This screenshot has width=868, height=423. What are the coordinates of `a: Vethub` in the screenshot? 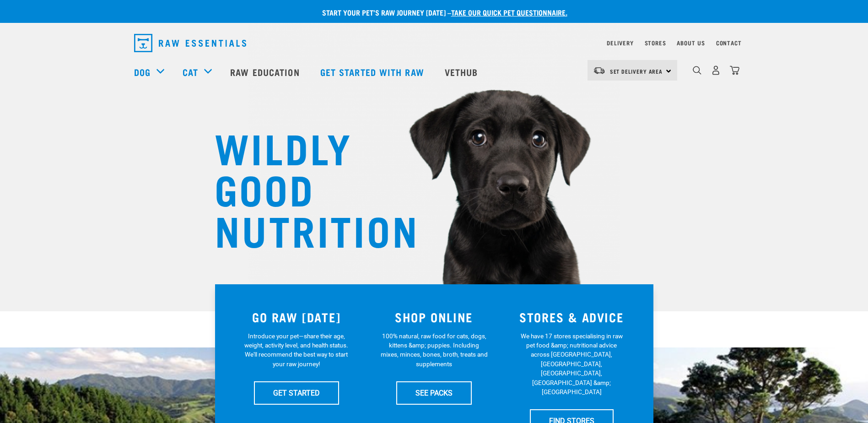 It's located at (463, 72).